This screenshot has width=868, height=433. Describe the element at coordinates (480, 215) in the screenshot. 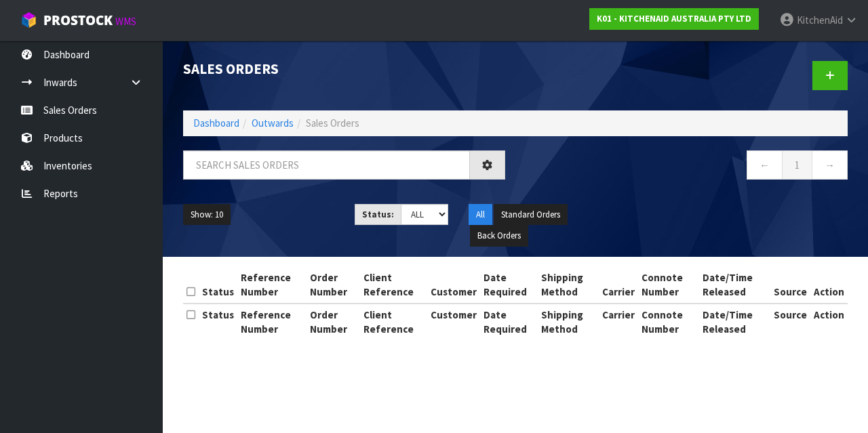

I see `button: All` at that location.